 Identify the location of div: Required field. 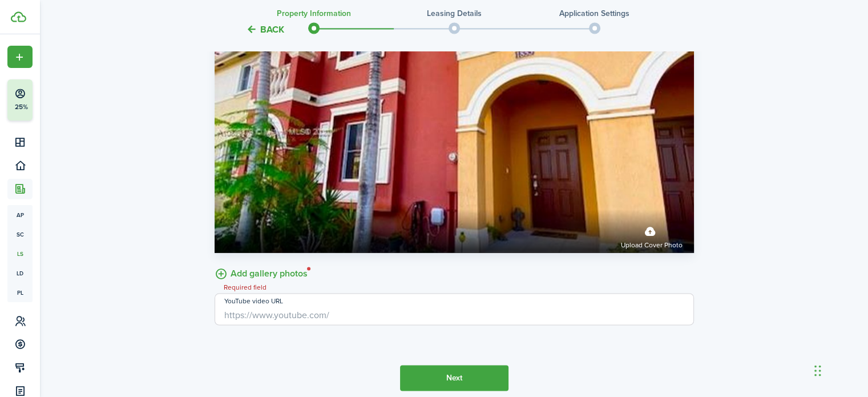
(245, 288).